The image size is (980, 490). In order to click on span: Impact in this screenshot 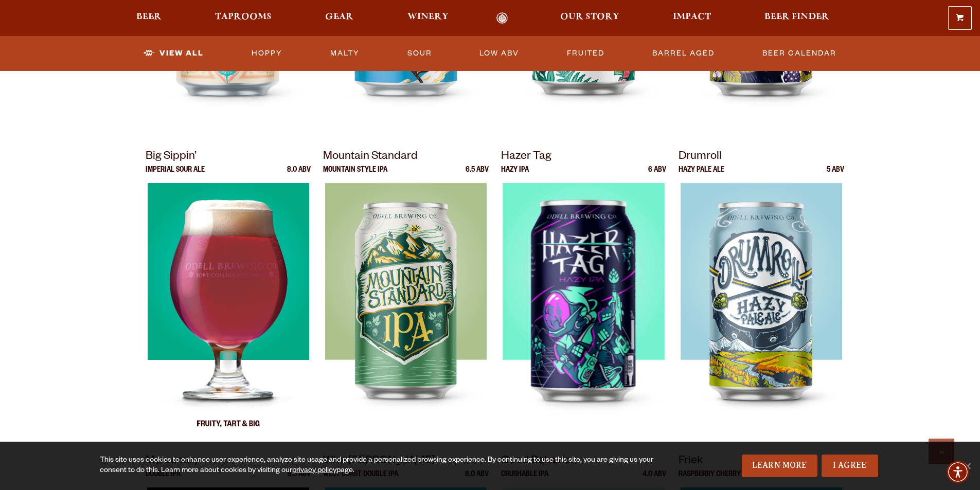, I will do `click(692, 17)`.